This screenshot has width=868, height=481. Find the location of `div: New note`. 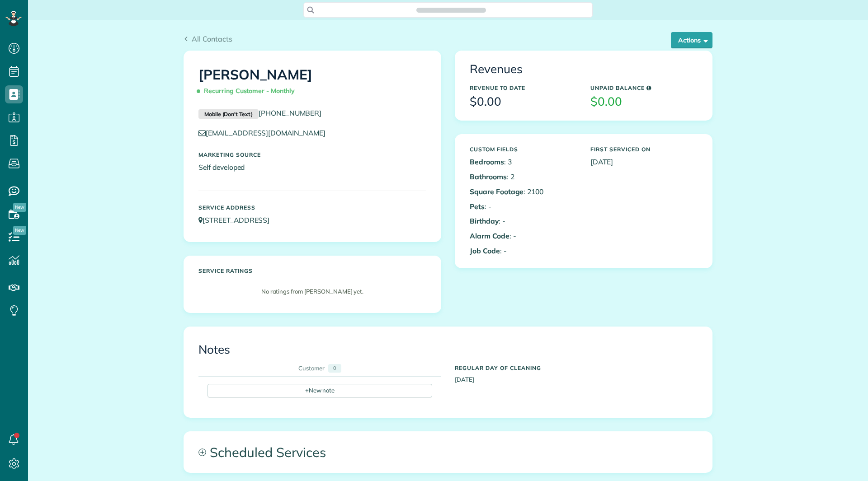

div: New note is located at coordinates (320, 391).